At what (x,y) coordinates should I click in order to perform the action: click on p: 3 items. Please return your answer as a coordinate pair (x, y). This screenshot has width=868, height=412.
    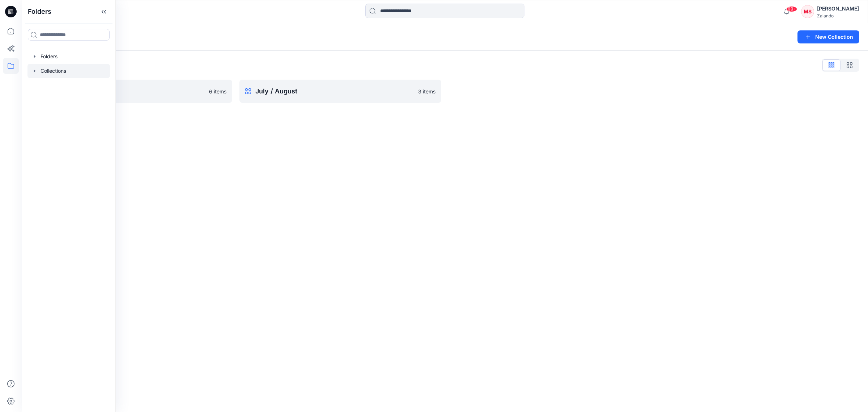
    Looking at the image, I should click on (427, 91).